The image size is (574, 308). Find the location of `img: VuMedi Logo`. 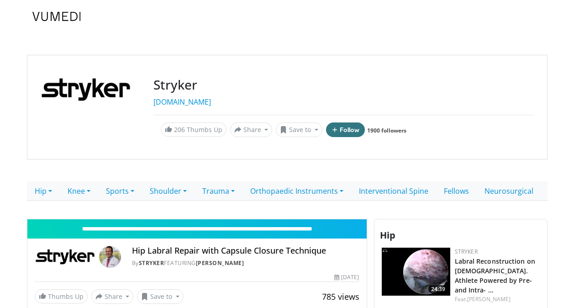

img: VuMedi Logo is located at coordinates (57, 16).